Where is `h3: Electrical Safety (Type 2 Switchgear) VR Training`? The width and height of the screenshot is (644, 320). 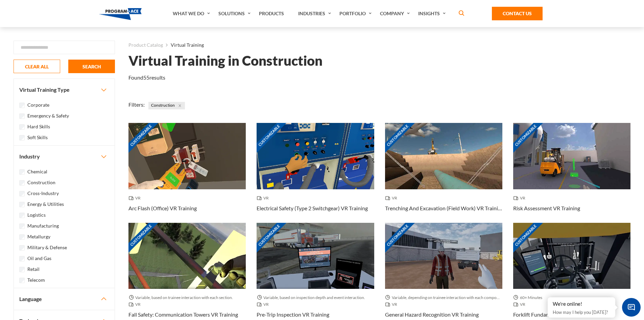
h3: Electrical Safety (Type 2 Switchgear) VR Training is located at coordinates (312, 208).